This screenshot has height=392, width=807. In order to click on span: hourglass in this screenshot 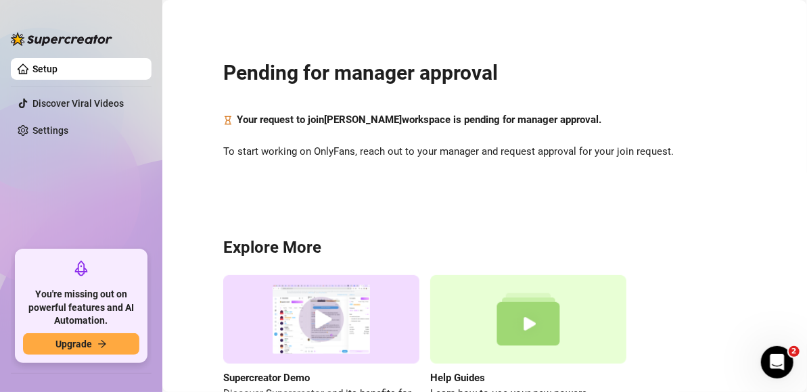, I will do `click(228, 120)`.